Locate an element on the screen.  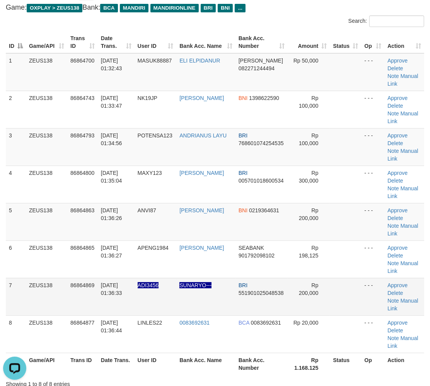
td: 4 is located at coordinates (16, 184).